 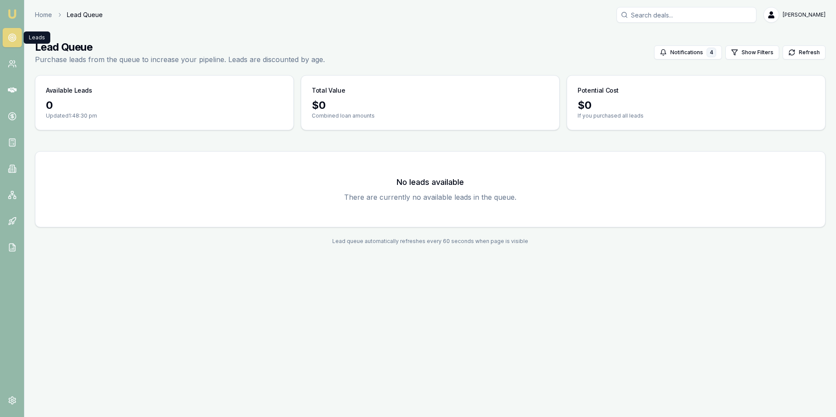 I want to click on button: Refresh, so click(x=804, y=52).